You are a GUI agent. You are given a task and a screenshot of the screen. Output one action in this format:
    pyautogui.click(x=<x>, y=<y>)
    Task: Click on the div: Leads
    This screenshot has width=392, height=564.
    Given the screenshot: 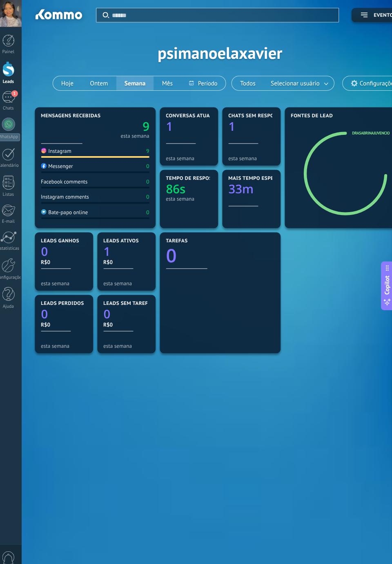 What is the action you would take?
    pyautogui.click(x=13, y=81)
    